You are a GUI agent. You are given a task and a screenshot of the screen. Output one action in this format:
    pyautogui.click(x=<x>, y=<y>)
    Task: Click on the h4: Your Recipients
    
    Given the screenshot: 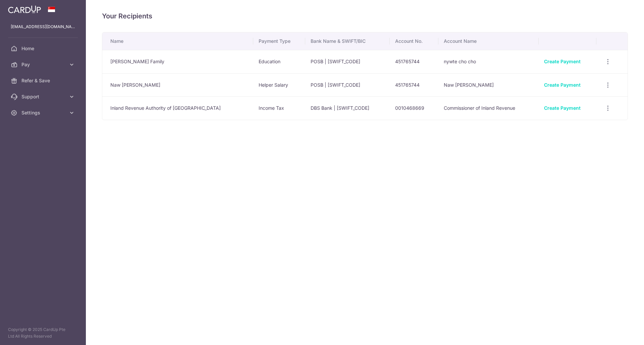 What is the action you would take?
    pyautogui.click(x=365, y=16)
    